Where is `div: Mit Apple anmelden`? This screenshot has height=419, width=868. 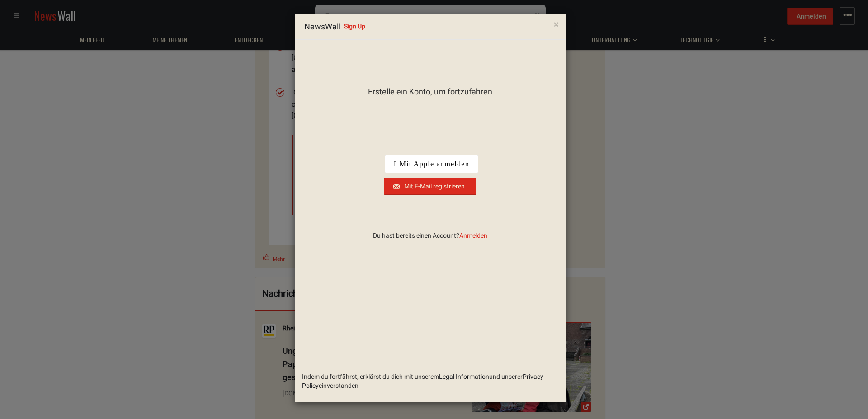 div: Mit Apple anmelden is located at coordinates (431, 164).